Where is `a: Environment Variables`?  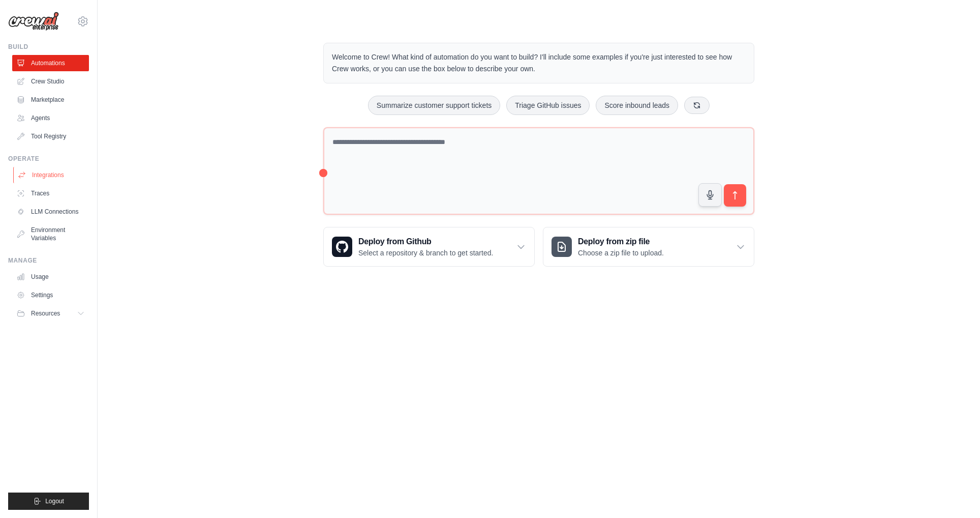 a: Environment Variables is located at coordinates (50, 234).